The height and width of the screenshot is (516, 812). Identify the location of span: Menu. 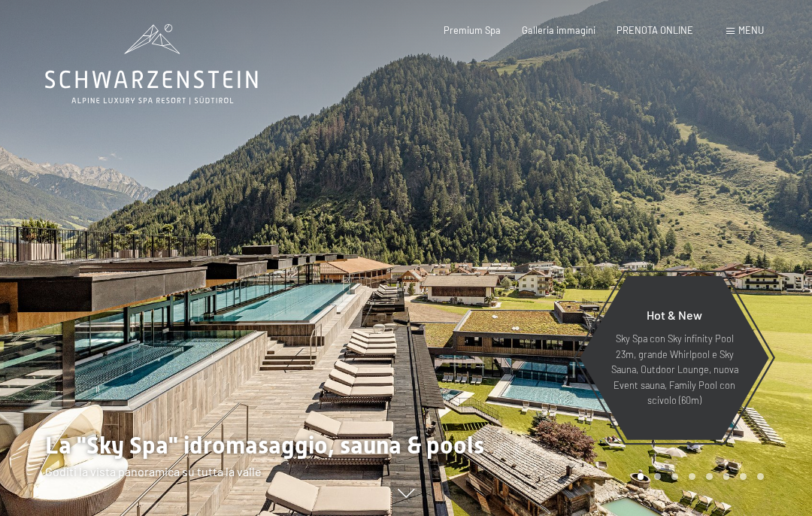
(752, 30).